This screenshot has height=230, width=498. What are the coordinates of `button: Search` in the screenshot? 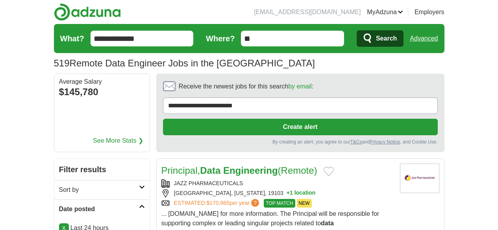 It's located at (380, 39).